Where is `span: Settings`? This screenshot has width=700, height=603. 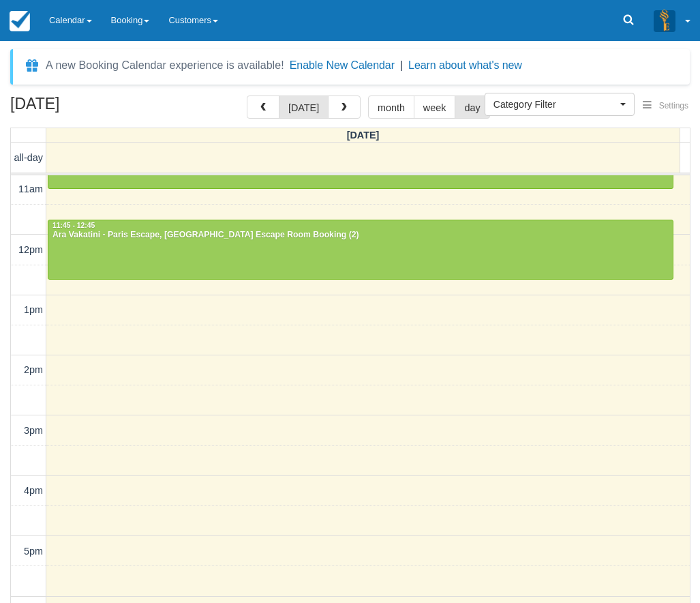 span: Settings is located at coordinates (673, 106).